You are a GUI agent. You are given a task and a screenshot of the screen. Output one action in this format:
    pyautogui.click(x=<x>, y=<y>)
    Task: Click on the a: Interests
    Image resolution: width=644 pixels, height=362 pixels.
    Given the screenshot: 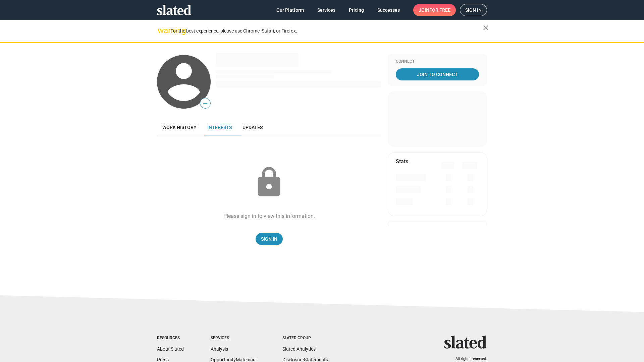 What is the action you would take?
    pyautogui.click(x=219, y=127)
    